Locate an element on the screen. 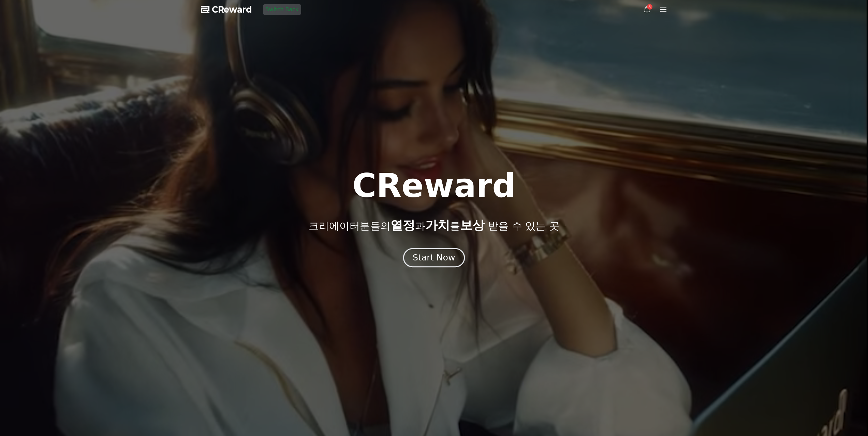  div: Start Now is located at coordinates (434, 258).